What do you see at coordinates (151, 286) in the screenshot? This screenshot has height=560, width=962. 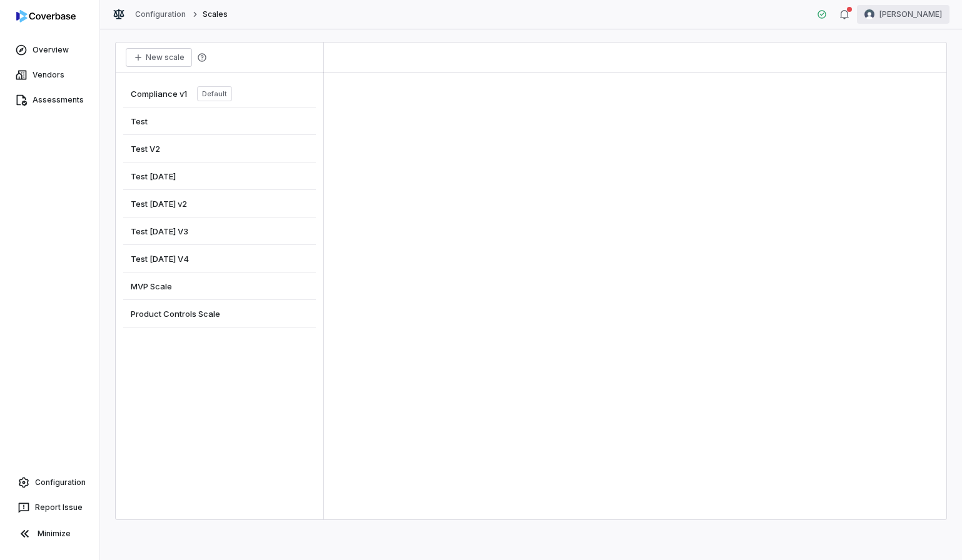 I see `span: MVP Scale` at bounding box center [151, 286].